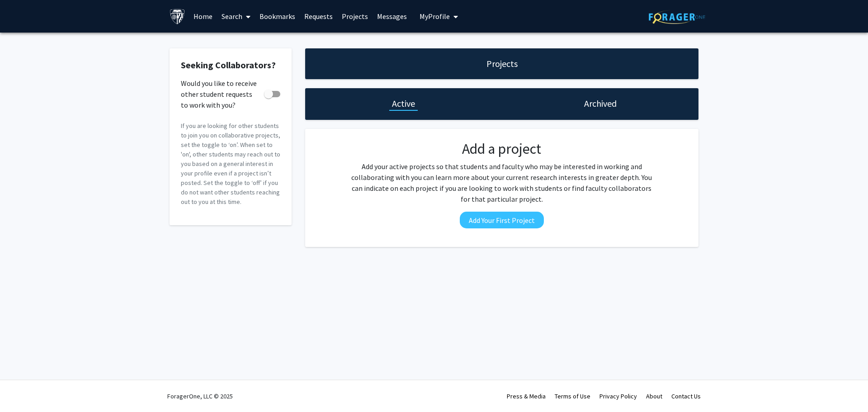 The width and height of the screenshot is (868, 412). I want to click on button: Add Your First Project, so click(502, 219).